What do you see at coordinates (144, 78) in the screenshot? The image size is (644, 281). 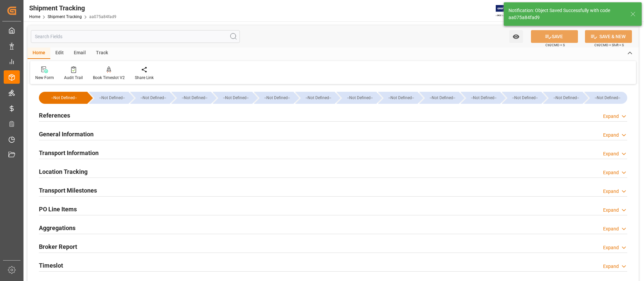 I see `div: Share Link` at bounding box center [144, 78].